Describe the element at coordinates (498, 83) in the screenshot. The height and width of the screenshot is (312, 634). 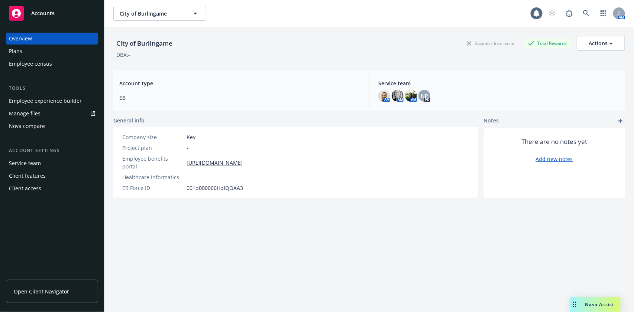
I see `span: Service team` at that location.